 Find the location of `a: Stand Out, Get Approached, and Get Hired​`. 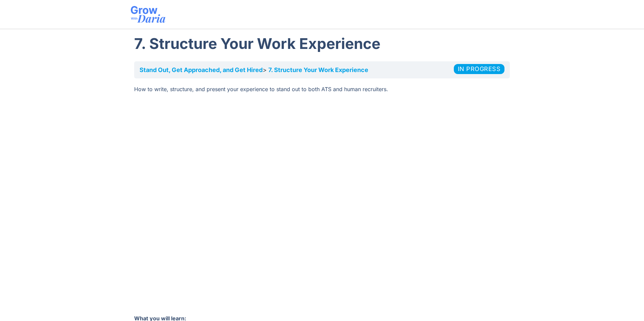

a: Stand Out, Get Approached, and Get Hired​ is located at coordinates (201, 70).